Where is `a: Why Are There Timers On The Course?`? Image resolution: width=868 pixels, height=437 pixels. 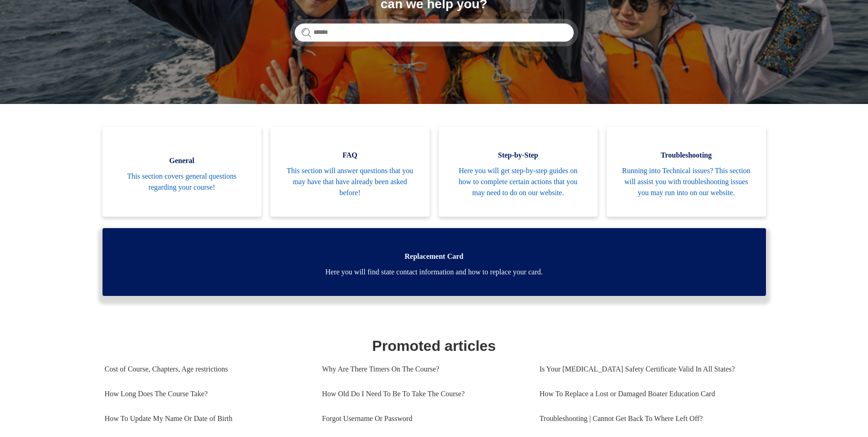
a: Why Are There Timers On The Course? is located at coordinates (423, 369).